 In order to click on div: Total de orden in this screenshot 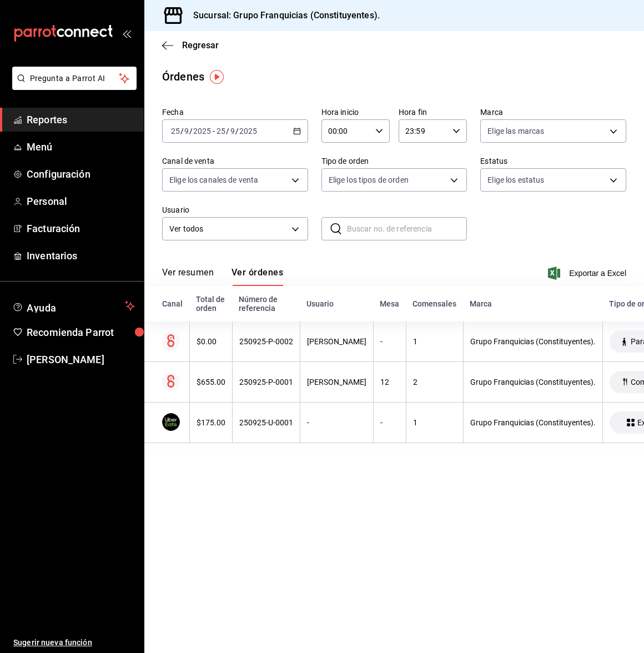, I will do `click(210, 303)`.